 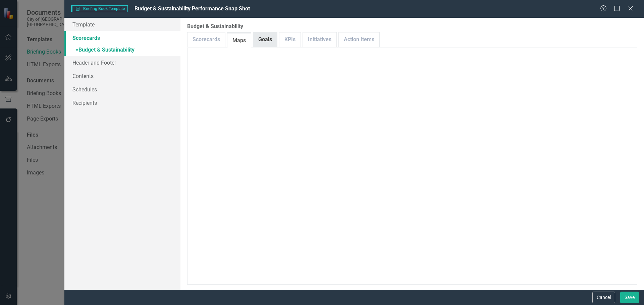 What do you see at coordinates (122, 24) in the screenshot?
I see `a: Template` at bounding box center [122, 24].